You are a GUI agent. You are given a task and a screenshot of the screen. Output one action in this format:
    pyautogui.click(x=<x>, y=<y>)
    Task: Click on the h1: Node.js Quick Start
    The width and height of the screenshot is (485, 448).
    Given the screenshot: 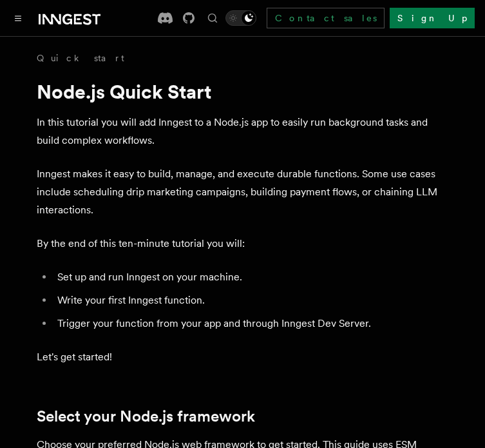 What is the action you would take?
    pyautogui.click(x=243, y=92)
    